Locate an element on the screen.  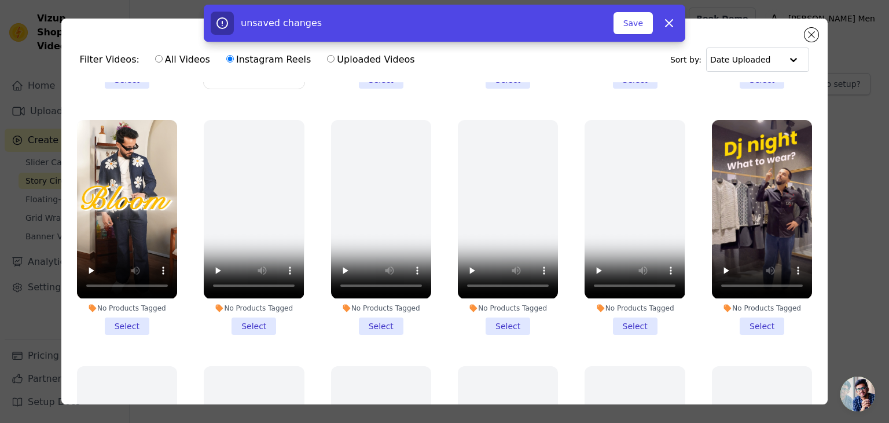
a: Open chat is located at coordinates (858, 394).